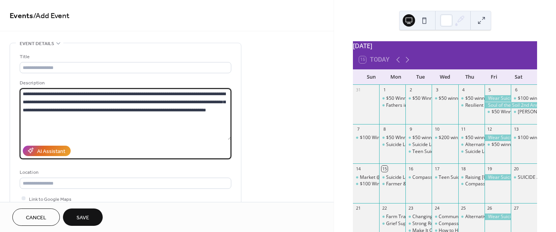 The height and width of the screenshot is (232, 556). Describe the element at coordinates (445, 77) in the screenshot. I see `div: Wed` at that location.